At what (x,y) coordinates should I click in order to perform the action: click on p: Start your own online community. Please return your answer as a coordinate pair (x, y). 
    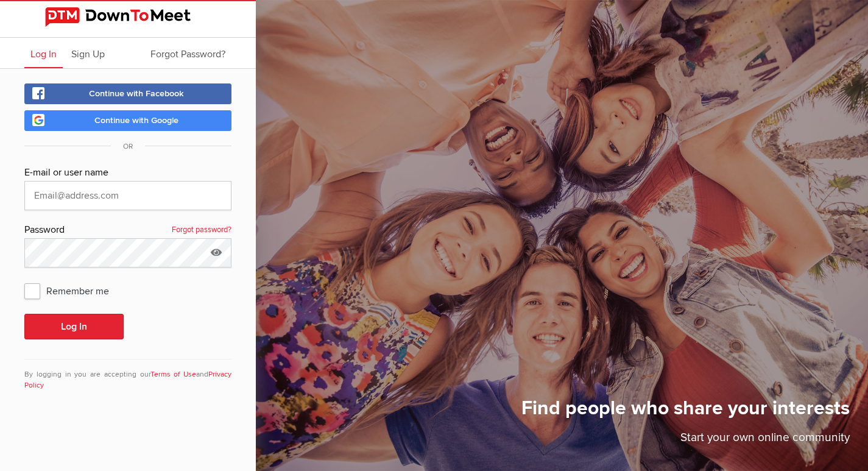
    Looking at the image, I should click on (685, 441).